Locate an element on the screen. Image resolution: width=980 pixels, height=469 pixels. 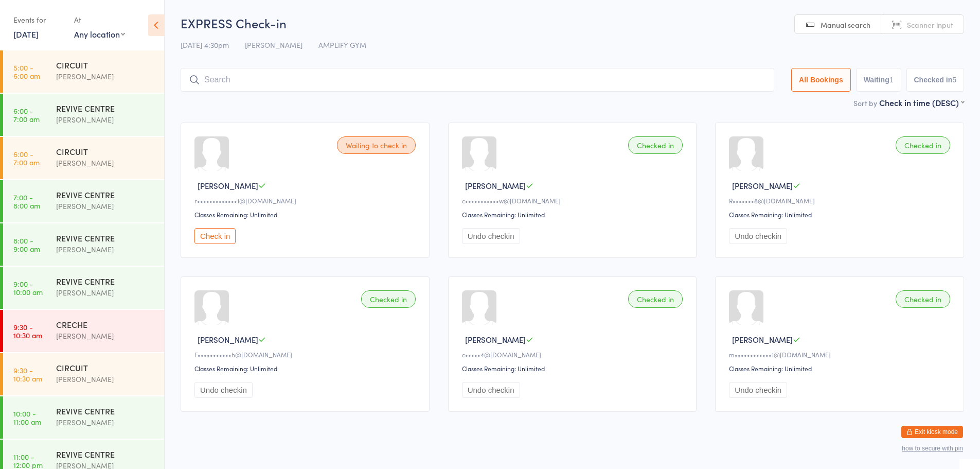
span: Scanner input is located at coordinates (930, 25).